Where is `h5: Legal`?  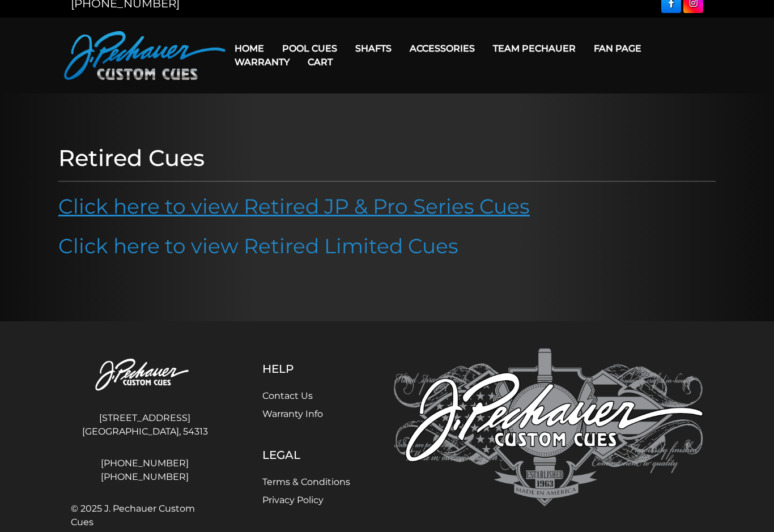
h5: Legal is located at coordinates (306, 455).